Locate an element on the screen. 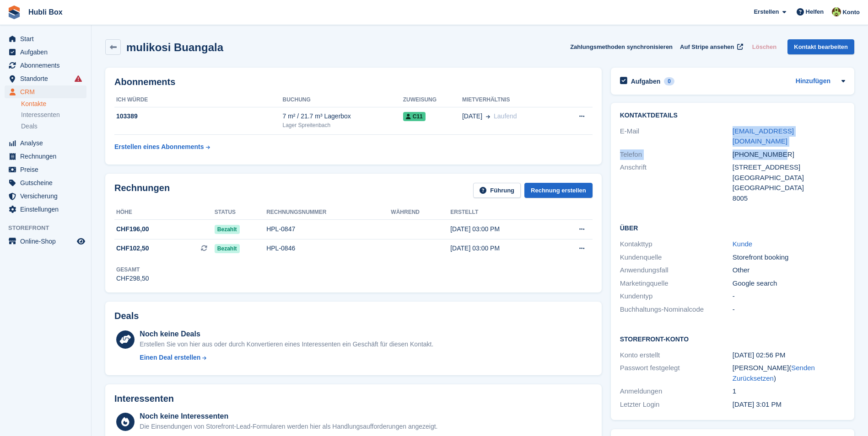 The image size is (868, 436). span: Storefront is located at coordinates (50, 228).